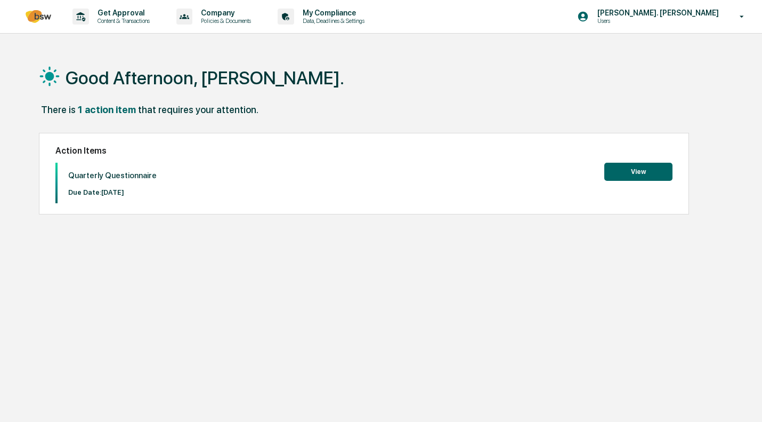  Describe the element at coordinates (38, 17) in the screenshot. I see `img: logo` at that location.